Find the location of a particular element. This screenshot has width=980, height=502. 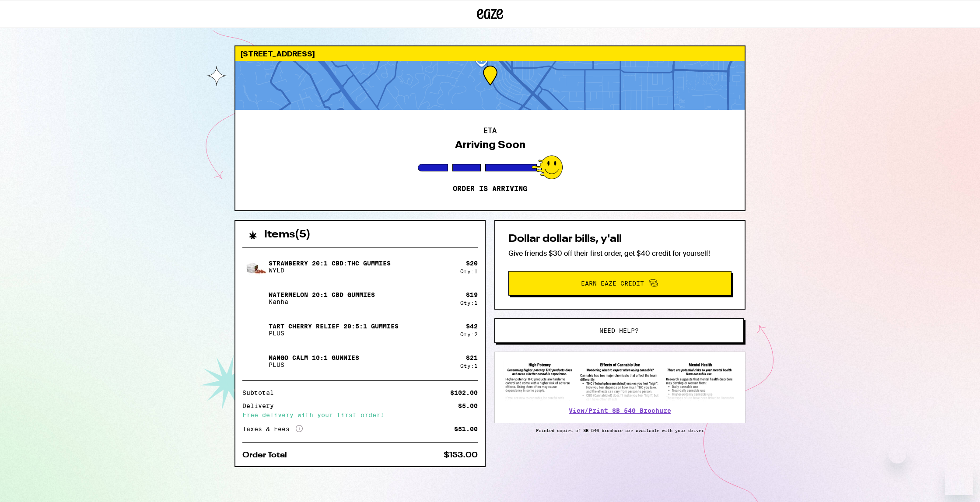

h2: Dollar dollar bills, y'all is located at coordinates (620, 239).